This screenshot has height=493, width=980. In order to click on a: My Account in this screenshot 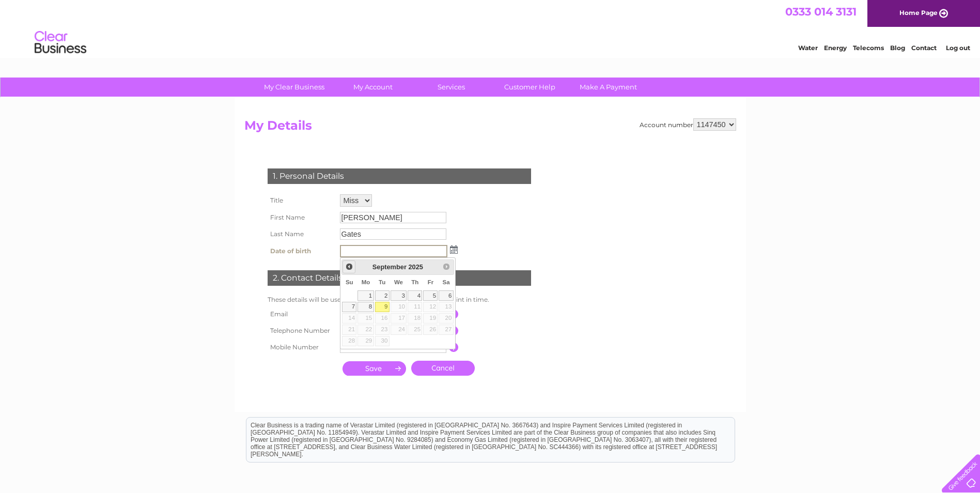, I will do `click(372, 87)`.